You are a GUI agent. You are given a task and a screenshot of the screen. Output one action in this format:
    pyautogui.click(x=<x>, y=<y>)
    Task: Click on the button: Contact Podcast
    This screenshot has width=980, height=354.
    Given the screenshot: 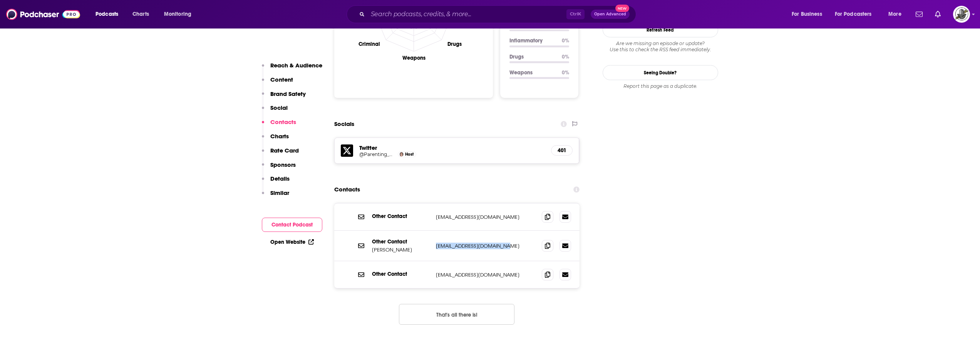 What is the action you would take?
    pyautogui.click(x=292, y=225)
    